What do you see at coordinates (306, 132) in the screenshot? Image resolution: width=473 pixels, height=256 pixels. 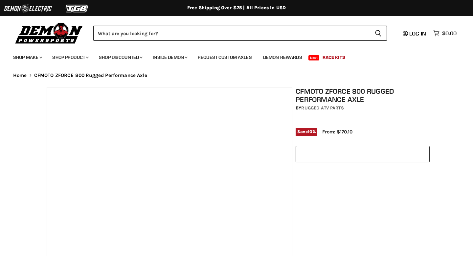 I see `span: Save %` at bounding box center [306, 132].